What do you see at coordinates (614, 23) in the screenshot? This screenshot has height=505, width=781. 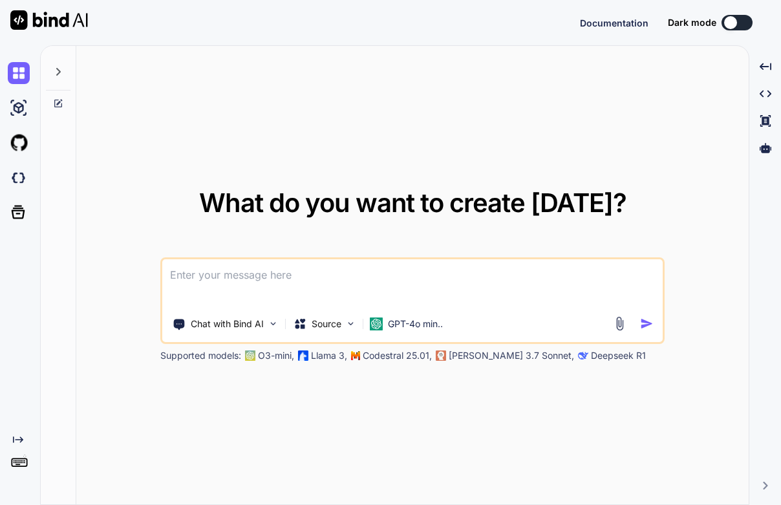 I see `span: Documentation` at bounding box center [614, 23].